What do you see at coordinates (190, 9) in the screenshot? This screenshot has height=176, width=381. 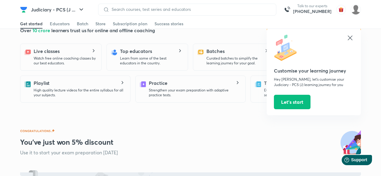 I see `input: Search courses, test series and educators` at bounding box center [190, 9].